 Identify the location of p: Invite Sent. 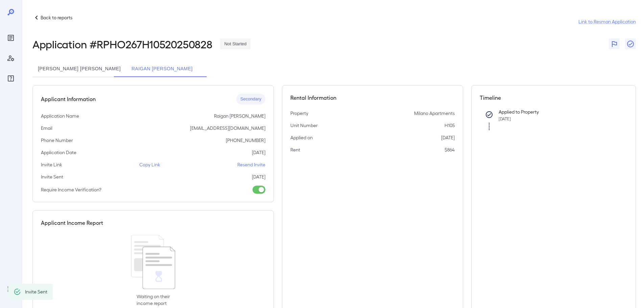
(52, 177).